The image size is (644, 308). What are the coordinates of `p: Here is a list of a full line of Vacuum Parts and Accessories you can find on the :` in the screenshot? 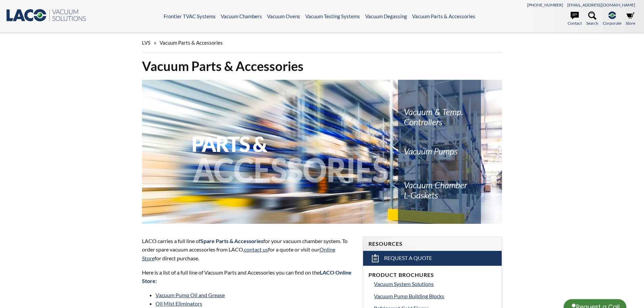 It's located at (249, 277).